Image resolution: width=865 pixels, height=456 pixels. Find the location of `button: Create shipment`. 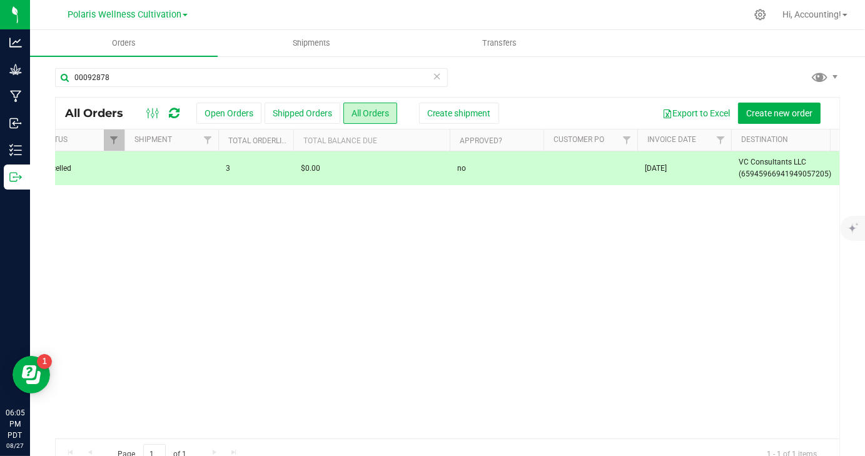

button: Create shipment is located at coordinates (459, 113).